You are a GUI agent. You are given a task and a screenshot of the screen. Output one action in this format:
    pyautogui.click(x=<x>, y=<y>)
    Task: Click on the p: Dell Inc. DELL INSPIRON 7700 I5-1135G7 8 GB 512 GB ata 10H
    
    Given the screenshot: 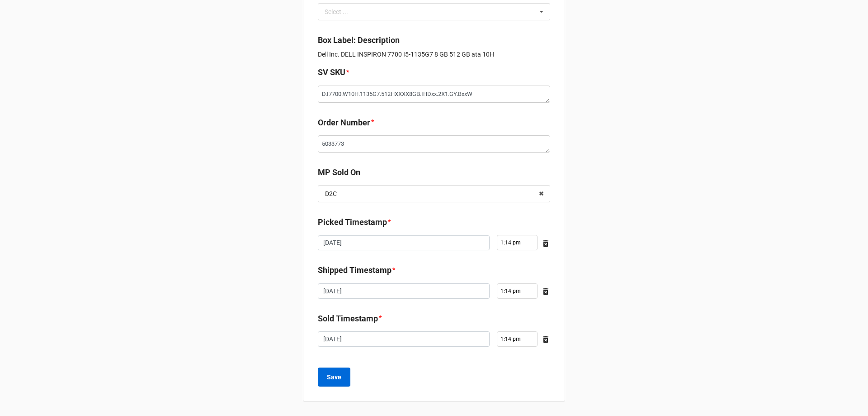 What is the action you would take?
    pyautogui.click(x=434, y=54)
    